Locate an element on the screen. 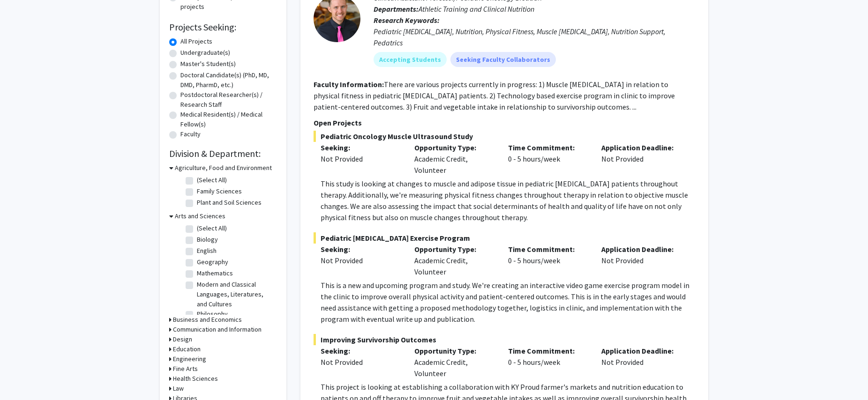 This screenshot has height=400, width=868. span: Athletic Training and Clinical Nutrition is located at coordinates (476, 9).